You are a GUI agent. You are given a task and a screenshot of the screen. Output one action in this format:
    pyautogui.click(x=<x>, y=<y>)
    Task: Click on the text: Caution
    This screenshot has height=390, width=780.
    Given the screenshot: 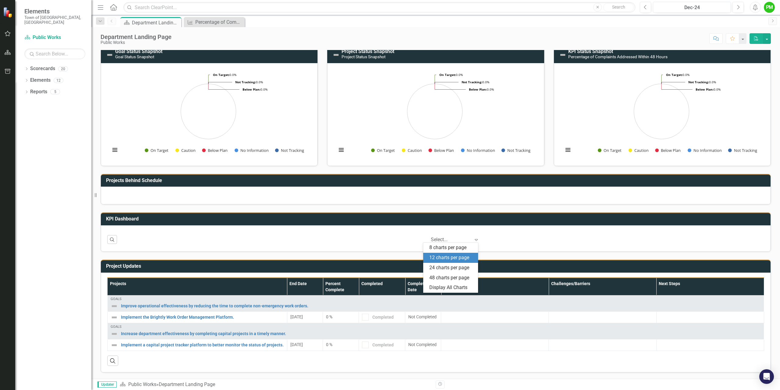 What is the action you would take?
    pyautogui.click(x=641, y=150)
    